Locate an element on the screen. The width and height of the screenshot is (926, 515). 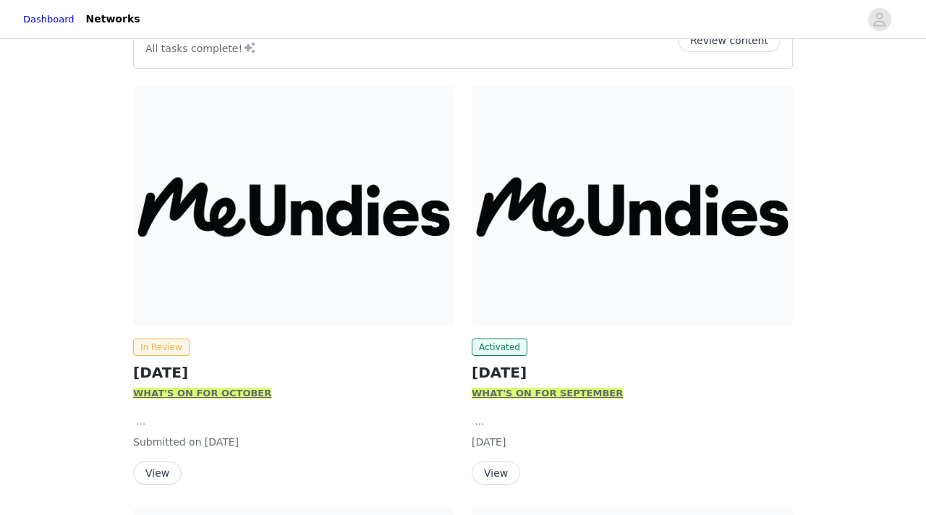
div: avatar is located at coordinates (879, 20).